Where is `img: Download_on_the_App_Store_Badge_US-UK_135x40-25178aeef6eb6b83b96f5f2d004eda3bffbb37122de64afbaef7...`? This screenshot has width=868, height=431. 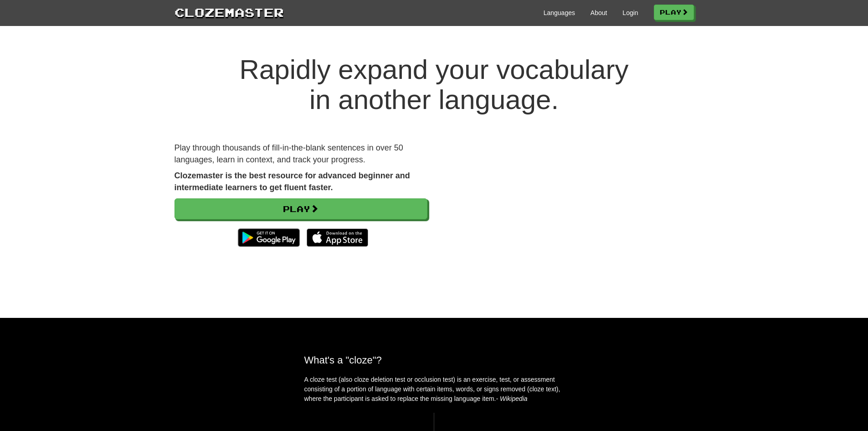 img: Download_on_the_App_Store_Badge_US-UK_135x40-25178aeef6eb6b83b96f5f2d004eda3bffbb37122de64afbaef7... is located at coordinates (337, 238).